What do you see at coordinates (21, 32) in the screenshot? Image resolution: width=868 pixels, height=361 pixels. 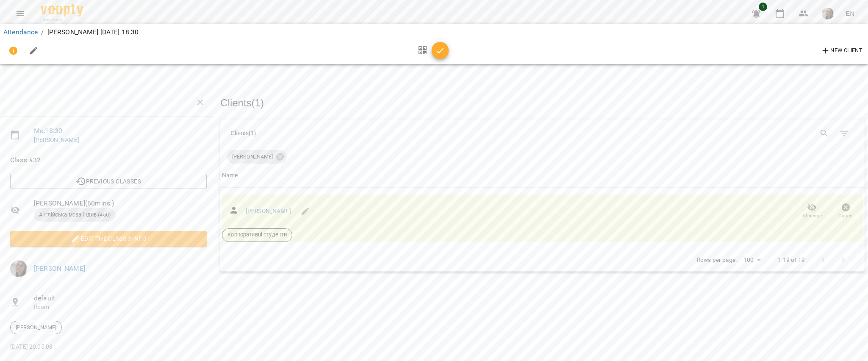 I see `a: Attendance` at bounding box center [21, 32].